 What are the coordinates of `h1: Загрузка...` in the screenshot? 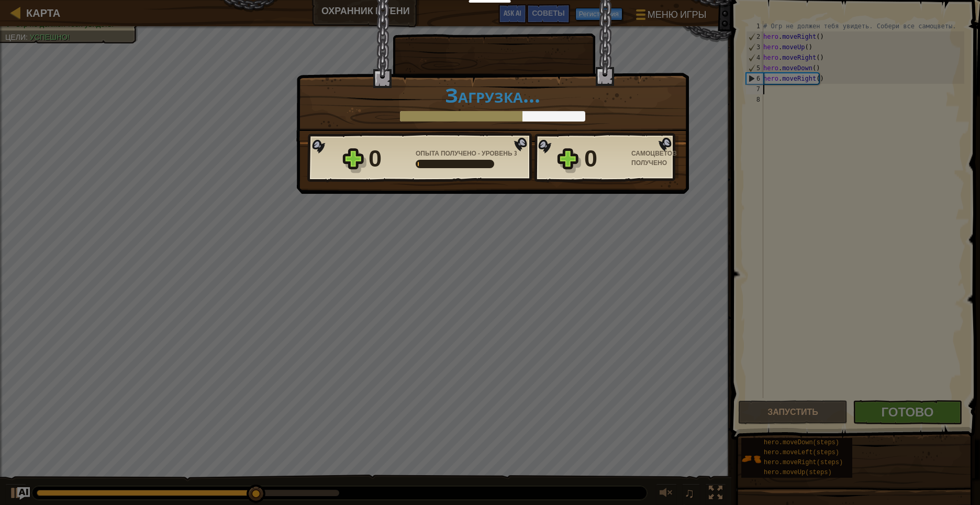 It's located at (492, 95).